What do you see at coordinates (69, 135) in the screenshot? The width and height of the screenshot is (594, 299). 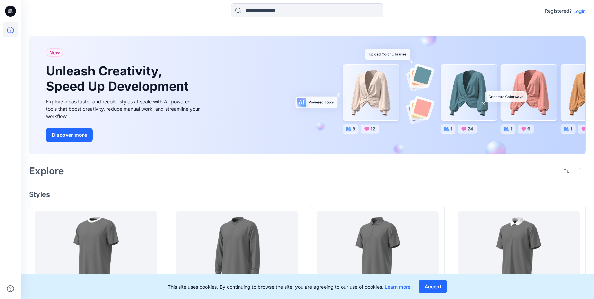 I see `button: Discover more` at bounding box center [69, 135].